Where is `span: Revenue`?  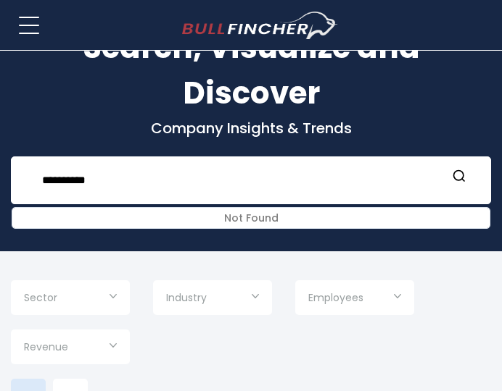 span: Revenue is located at coordinates (46, 347).